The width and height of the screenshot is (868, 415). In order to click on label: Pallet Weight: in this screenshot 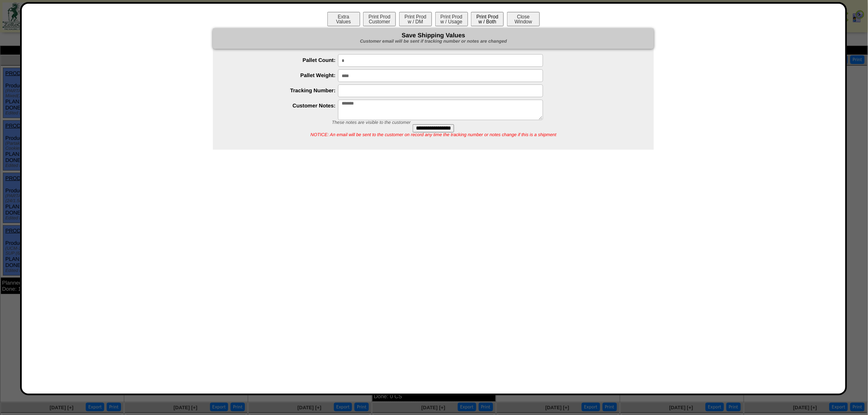, I will do `click(284, 75)`.